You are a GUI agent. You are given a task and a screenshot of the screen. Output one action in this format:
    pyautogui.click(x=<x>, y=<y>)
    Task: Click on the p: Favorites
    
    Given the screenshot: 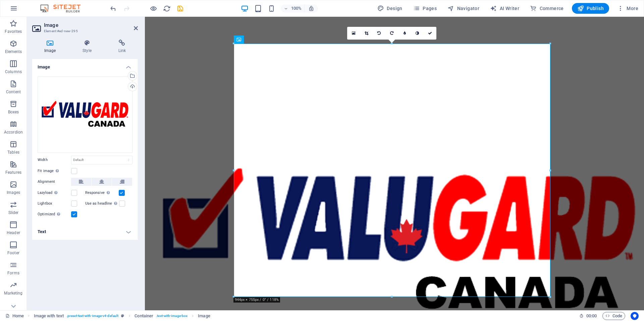 What is the action you would take?
    pyautogui.click(x=13, y=31)
    